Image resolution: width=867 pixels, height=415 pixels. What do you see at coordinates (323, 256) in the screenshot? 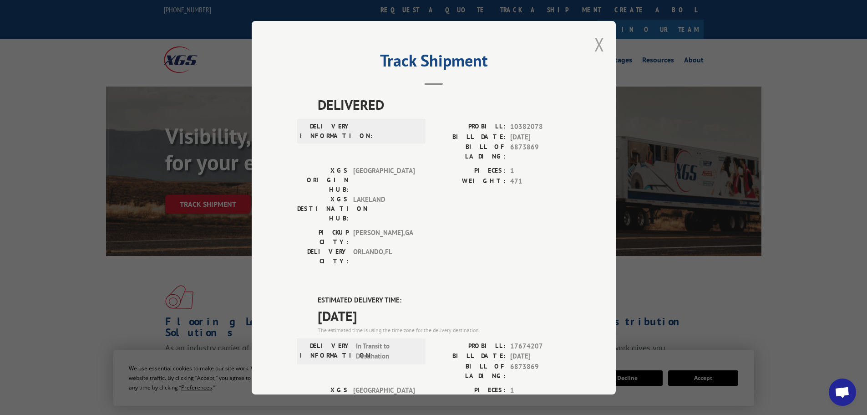
I see `label: DELIVERY CITY:` at bounding box center [323, 256].